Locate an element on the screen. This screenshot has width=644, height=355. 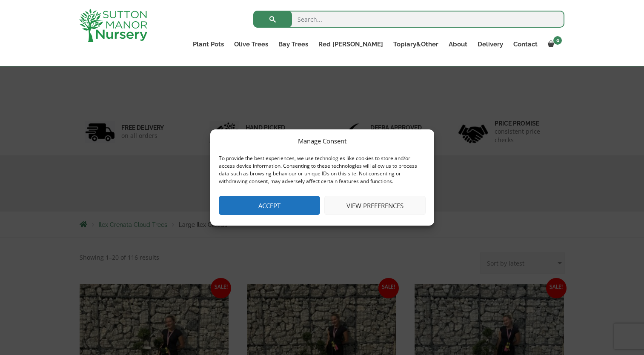
button: Accept is located at coordinates (269, 205).